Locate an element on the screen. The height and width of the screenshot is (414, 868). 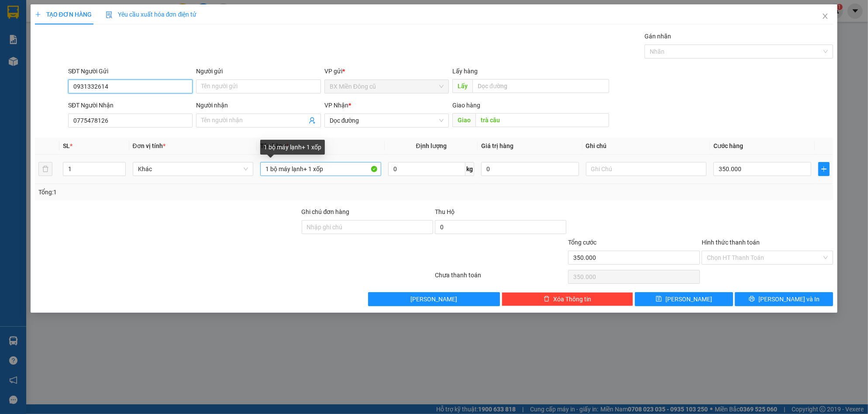
span: Lấy is located at coordinates (463, 86).